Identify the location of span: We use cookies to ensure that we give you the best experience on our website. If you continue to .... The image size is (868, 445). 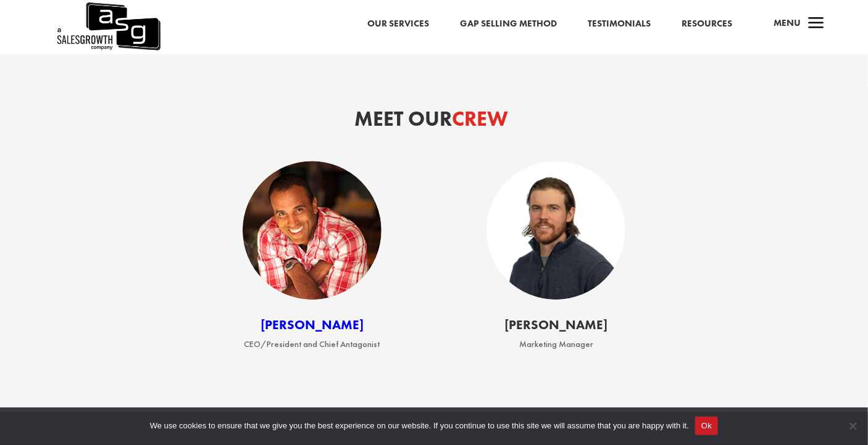
(419, 426).